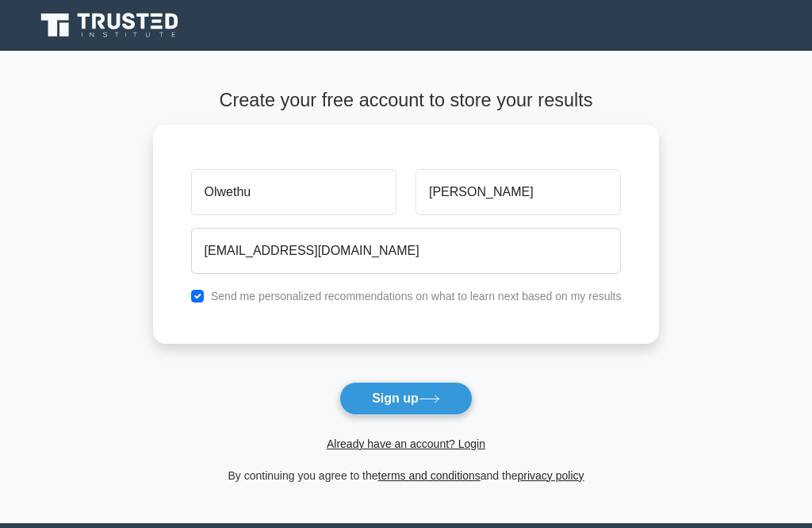  Describe the element at coordinates (406, 250) in the screenshot. I see `input: Email` at that location.